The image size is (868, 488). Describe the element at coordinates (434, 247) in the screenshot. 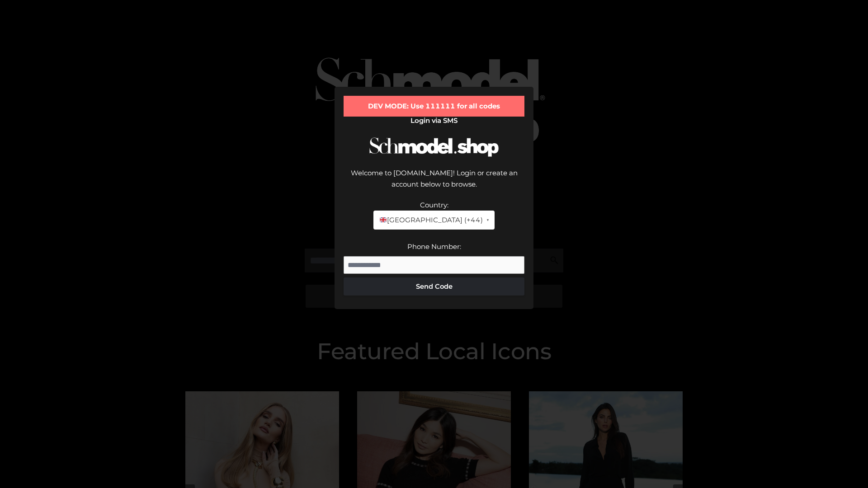

I see `label: Phone Number:` at that location.